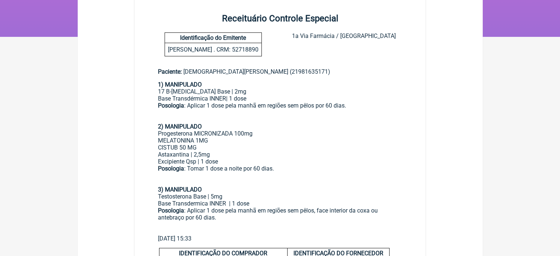 The height and width of the screenshot is (256, 560). What do you see at coordinates (280, 112) in the screenshot?
I see `div: : Aplicar 1 dose pela manhã em regiões sem pêlos por 60 dias.` at bounding box center [280, 112].